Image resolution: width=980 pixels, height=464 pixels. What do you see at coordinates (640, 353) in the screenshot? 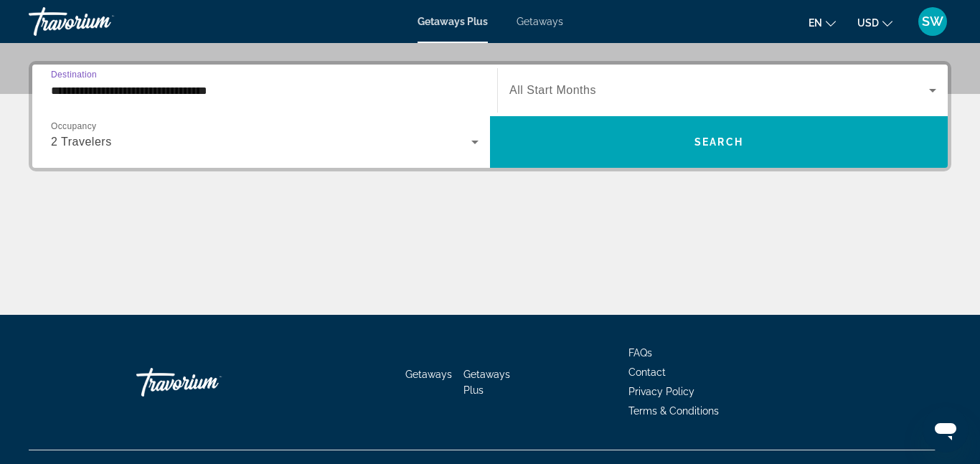
I see `span: FAQs` at bounding box center [640, 353].